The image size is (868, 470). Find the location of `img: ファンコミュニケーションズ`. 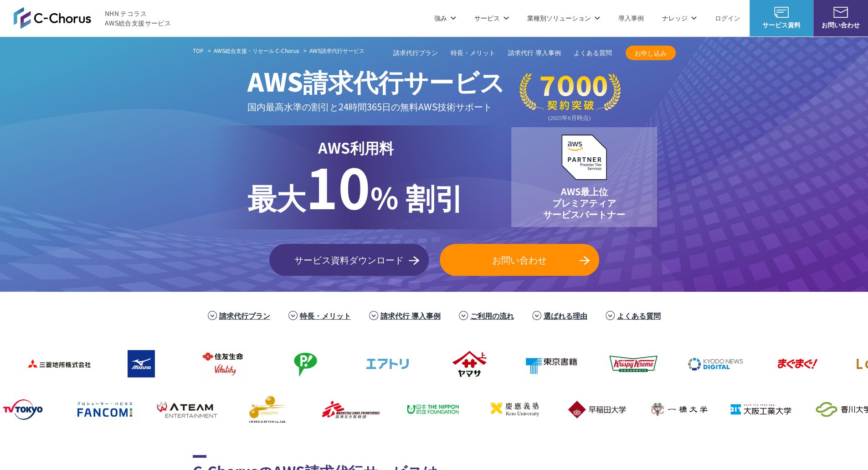

img: ファンコミュニケーションズ is located at coordinates (76, 409).